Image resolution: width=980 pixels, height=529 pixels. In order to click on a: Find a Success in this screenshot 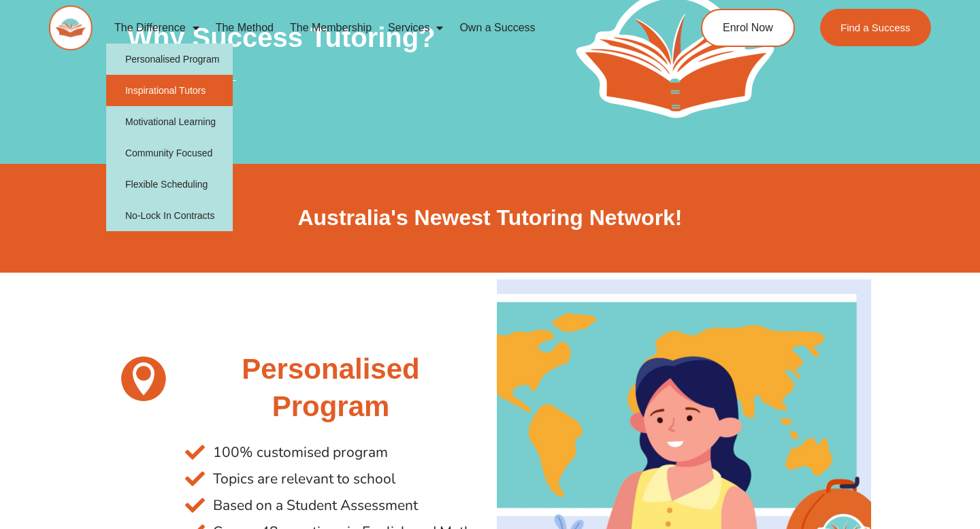, I will do `click(875, 27)`.